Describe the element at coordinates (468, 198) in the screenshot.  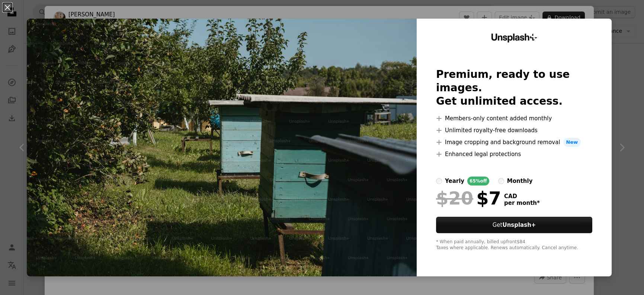
I see `div: $7` at that location.